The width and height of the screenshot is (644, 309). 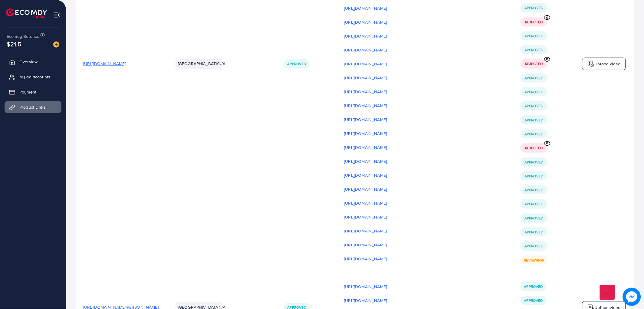 I want to click on a: Payment, so click(x=33, y=92).